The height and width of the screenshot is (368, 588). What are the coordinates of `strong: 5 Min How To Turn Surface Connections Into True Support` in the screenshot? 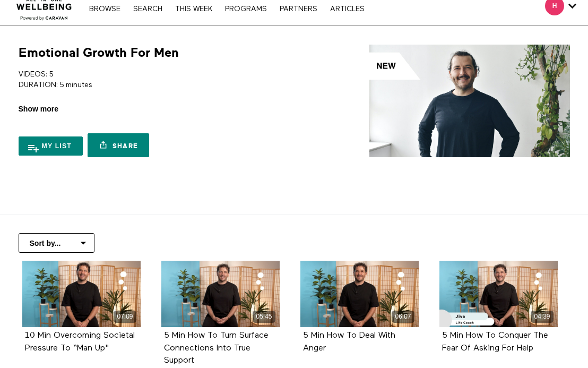 It's located at (216, 348).